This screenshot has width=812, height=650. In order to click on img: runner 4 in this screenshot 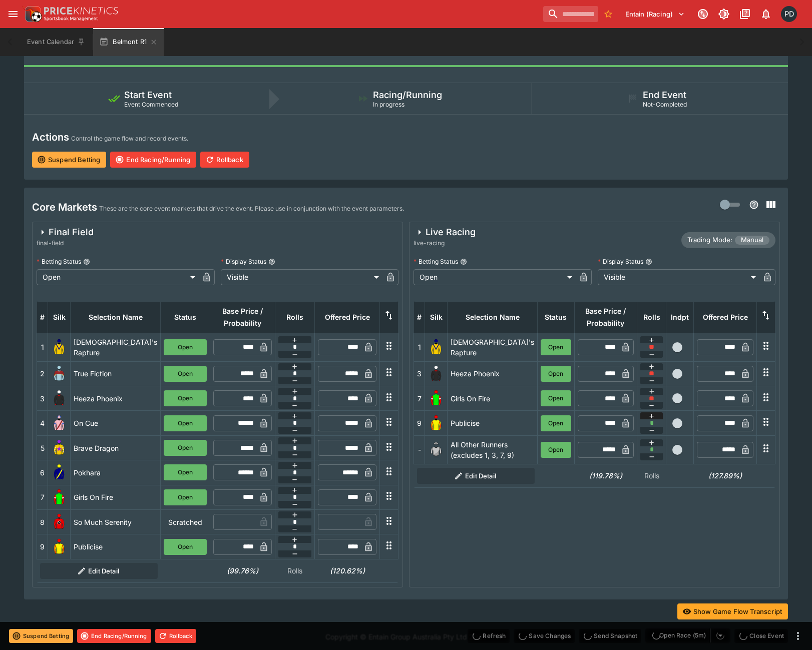, I will do `click(59, 423)`.